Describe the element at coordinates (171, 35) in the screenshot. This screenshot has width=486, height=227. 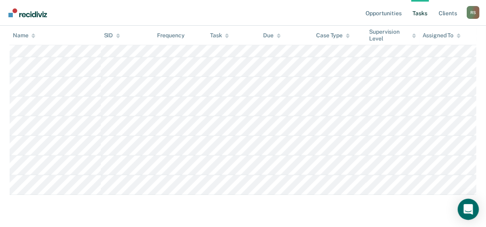
I see `div: Frequency` at that location.